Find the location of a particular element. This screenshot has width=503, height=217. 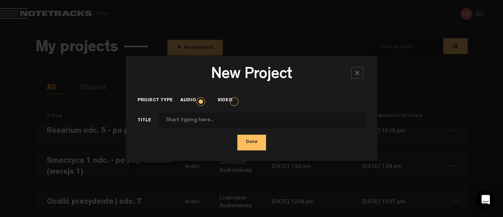

label: Audio is located at coordinates (192, 100).